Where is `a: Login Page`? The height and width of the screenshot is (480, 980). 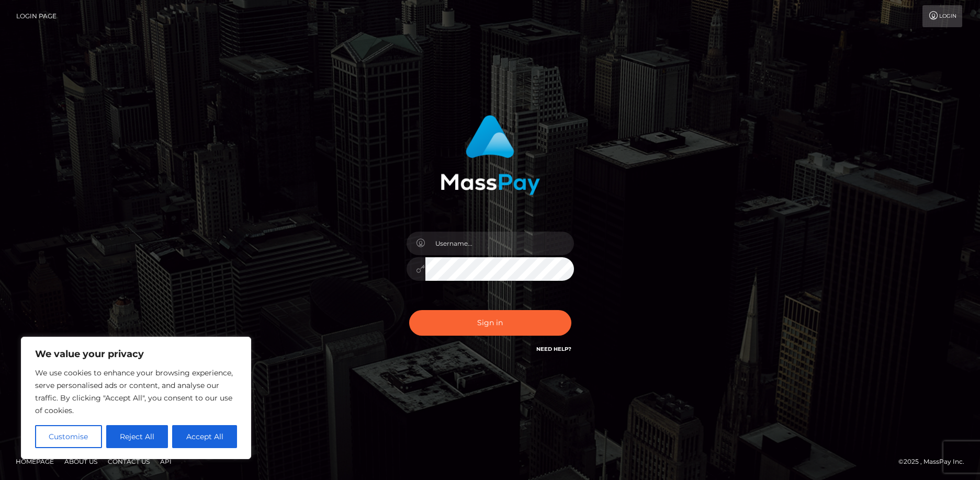
a: Login Page is located at coordinates (36, 16).